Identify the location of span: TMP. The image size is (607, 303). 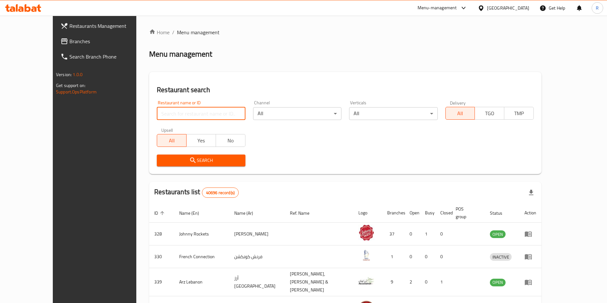
(519, 113).